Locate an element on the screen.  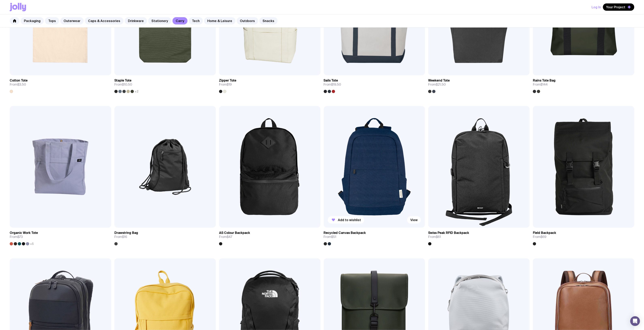
a: Caps & Accessories is located at coordinates (104, 21).